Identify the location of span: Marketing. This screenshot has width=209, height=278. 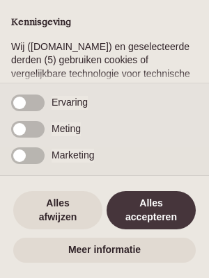
(72, 156).